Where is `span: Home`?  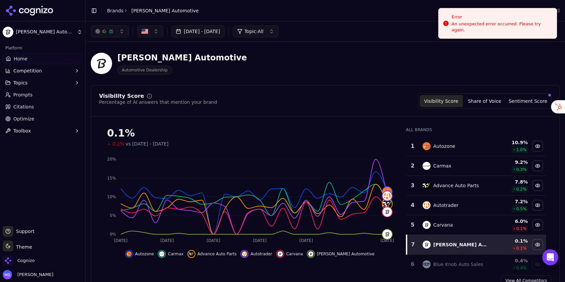
span: Home is located at coordinates (20, 59).